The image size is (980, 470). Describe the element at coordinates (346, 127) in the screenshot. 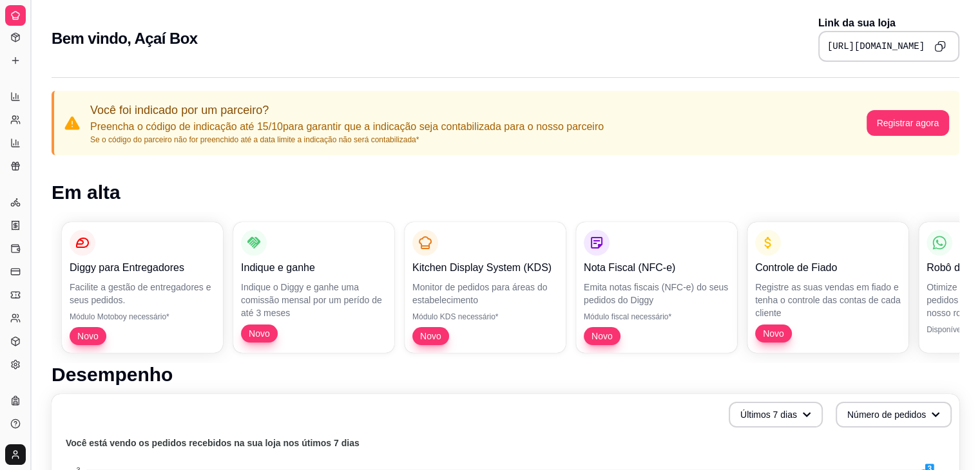

I see `p: Preencha o código de indicação até 15/10 para garantir que a indicação seja contabilizada para o ...` at that location.